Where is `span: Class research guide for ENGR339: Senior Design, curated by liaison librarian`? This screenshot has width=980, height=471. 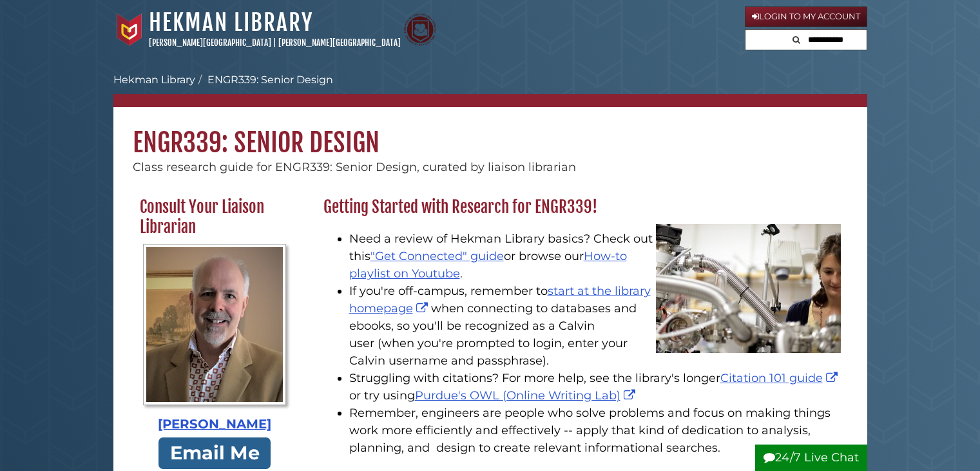
span: Class research guide for ENGR339: Senior Design, curated by liaison librarian is located at coordinates (354, 167).